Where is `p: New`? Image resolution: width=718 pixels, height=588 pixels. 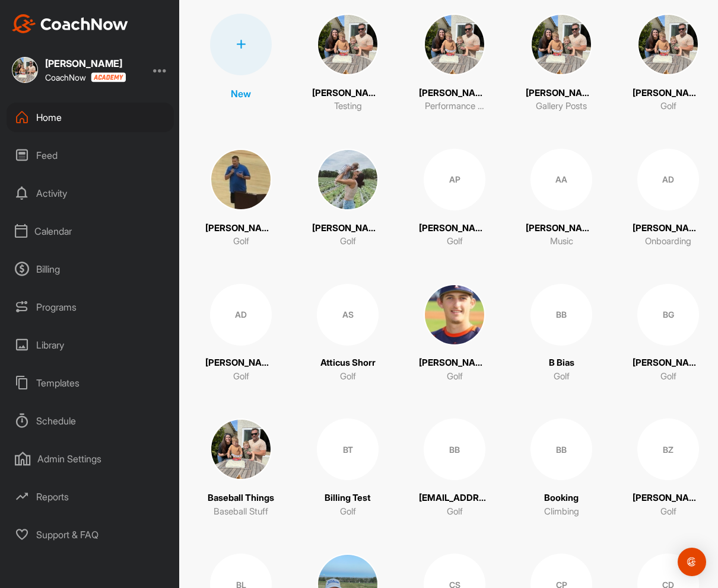 p: New is located at coordinates (241, 94).